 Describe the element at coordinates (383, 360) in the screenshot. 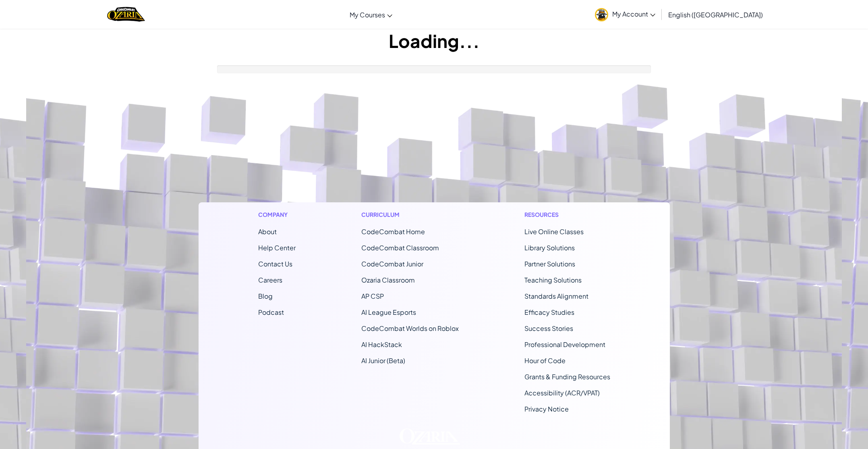

I see `a: AI Junior (Beta)` at that location.